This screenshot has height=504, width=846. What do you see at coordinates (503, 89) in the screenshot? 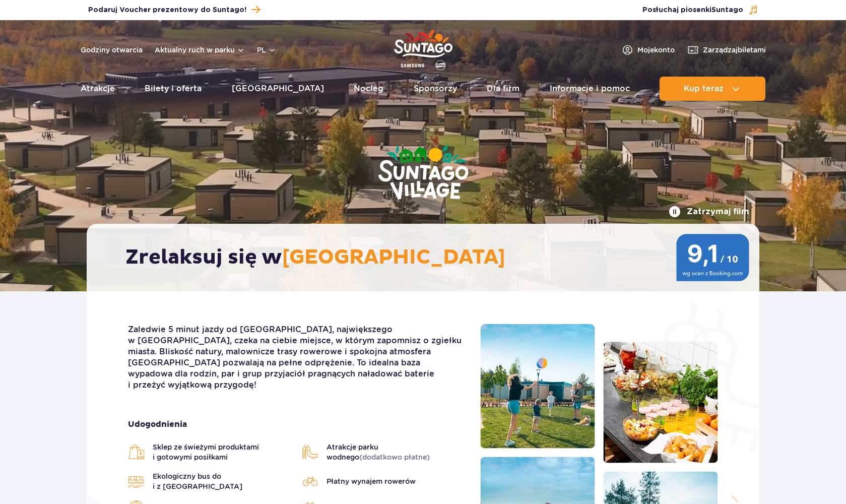
I see `a: Dla firm` at bounding box center [503, 89].